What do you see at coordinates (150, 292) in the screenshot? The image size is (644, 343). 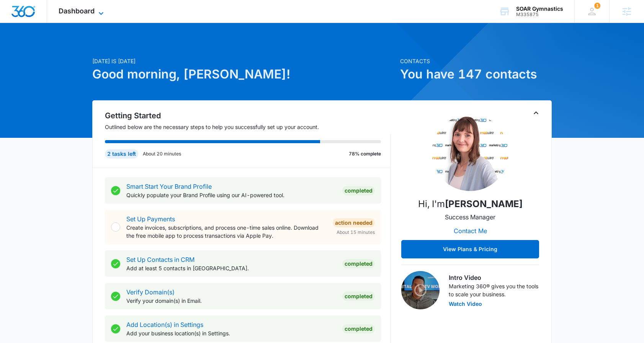 I see `a: Verify Domain(s)` at bounding box center [150, 292].